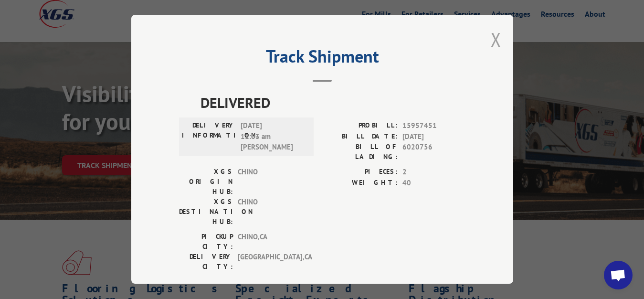 This screenshot has height=299, width=644. I want to click on label: DELIVERY INFORMATION:, so click(208, 137).